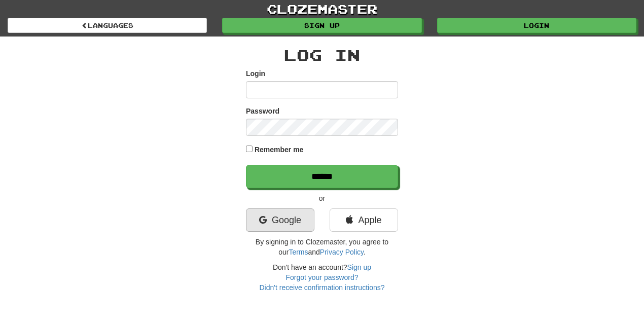 The width and height of the screenshot is (644, 322). What do you see at coordinates (364, 220) in the screenshot?
I see `a: Apple` at bounding box center [364, 220].